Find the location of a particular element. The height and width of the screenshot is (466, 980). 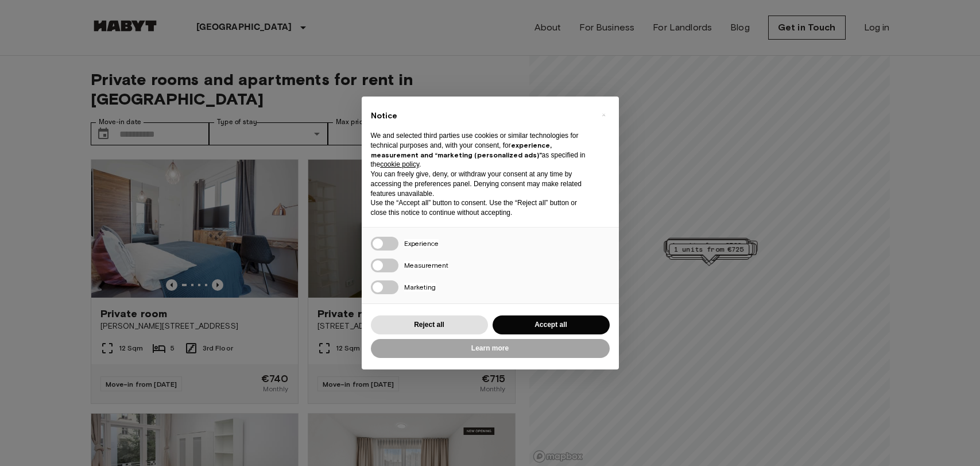

button: Close this notice is located at coordinates (604, 115).